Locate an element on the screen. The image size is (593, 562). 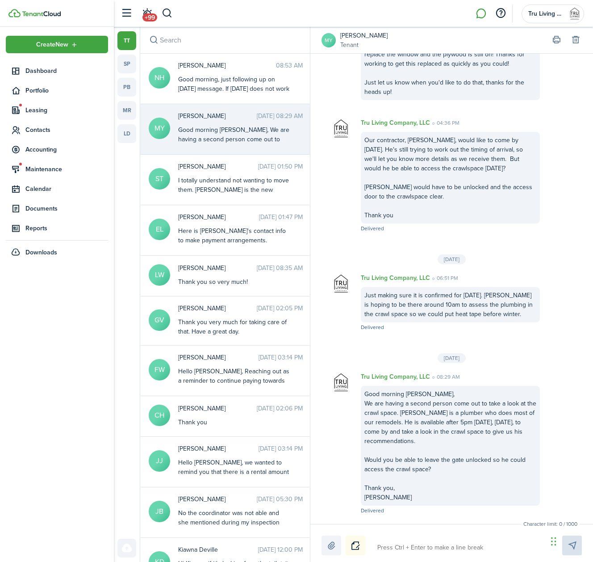
span: Tru Living Company, LLC is located at coordinates (546, 14).